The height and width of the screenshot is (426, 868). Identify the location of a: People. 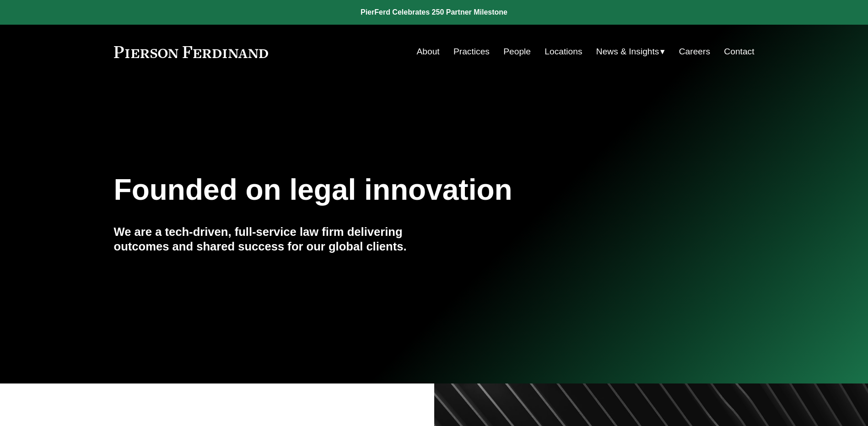
(517, 51).